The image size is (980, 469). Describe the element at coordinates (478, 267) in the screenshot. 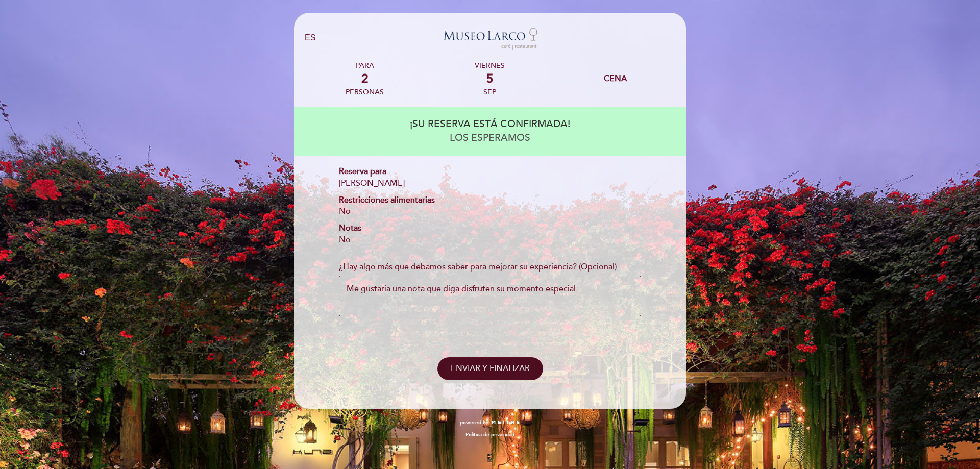

I see `label: ¿Hay algo más que debamos saber para mejorar su experiencia? (Opcional)` at that location.